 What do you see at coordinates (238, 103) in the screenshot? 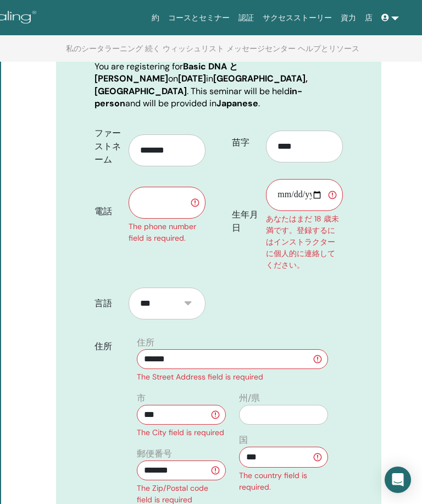
I see `b: Japanese` at bounding box center [238, 103].